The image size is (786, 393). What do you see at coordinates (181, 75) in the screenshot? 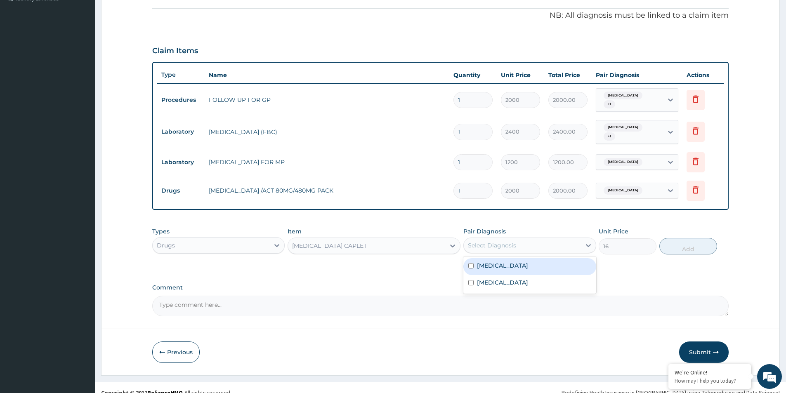
I see `th: Type` at bounding box center [181, 75].